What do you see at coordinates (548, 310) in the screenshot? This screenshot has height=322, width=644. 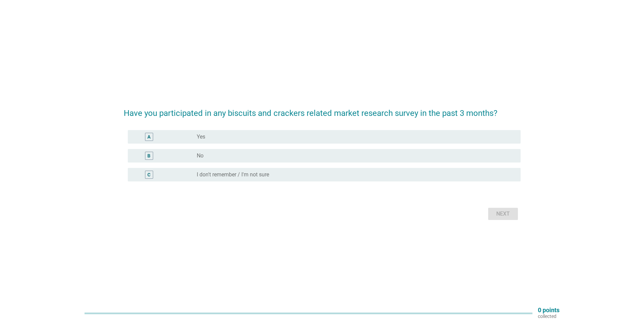 I see `p: 0 points` at bounding box center [548, 310].